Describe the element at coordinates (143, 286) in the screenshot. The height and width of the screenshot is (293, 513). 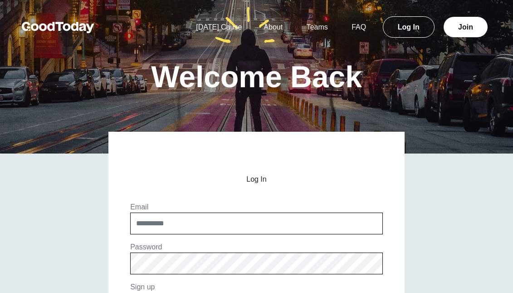
I see `a: Sign up` at that location.